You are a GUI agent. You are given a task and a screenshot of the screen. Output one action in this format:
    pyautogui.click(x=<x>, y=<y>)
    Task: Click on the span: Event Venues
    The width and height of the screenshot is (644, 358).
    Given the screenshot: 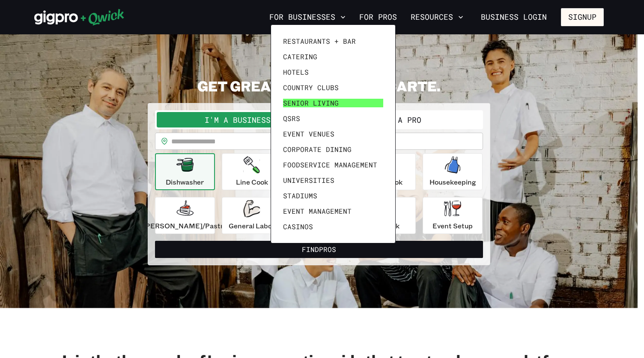 What is the action you would take?
    pyautogui.click(x=309, y=134)
    